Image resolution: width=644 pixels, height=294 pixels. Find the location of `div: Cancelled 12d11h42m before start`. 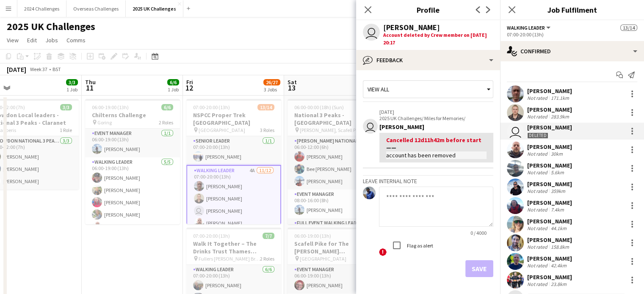

div: Cancelled 12d11h42m before start is located at coordinates (436, 144).